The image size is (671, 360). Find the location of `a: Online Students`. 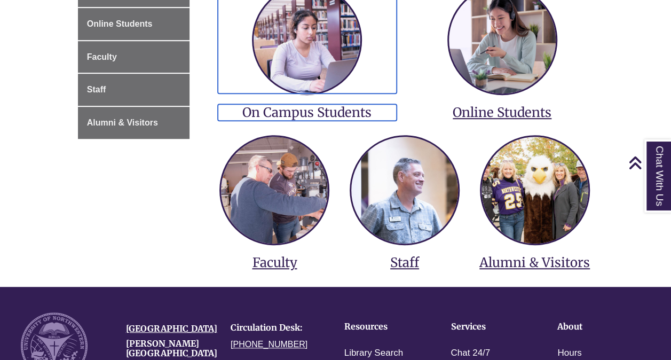

a: Online Students is located at coordinates (133, 24).